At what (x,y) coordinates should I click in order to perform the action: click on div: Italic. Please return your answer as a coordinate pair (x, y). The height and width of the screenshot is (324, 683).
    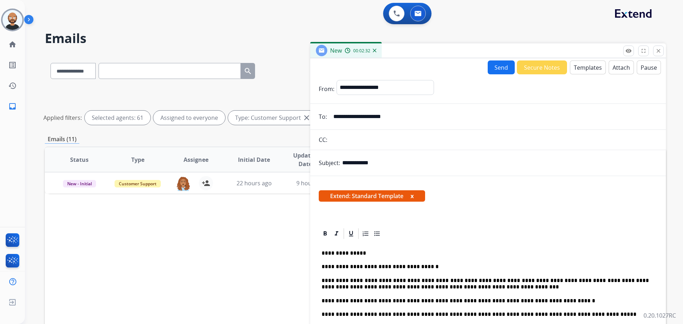
    Looking at the image, I should click on (337, 234).